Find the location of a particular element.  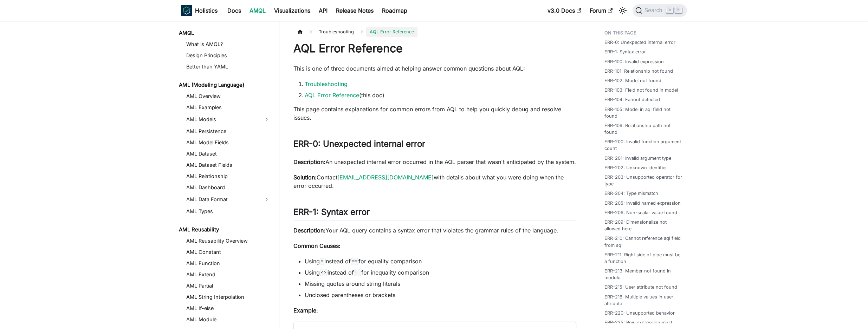

a: API is located at coordinates (323, 10).